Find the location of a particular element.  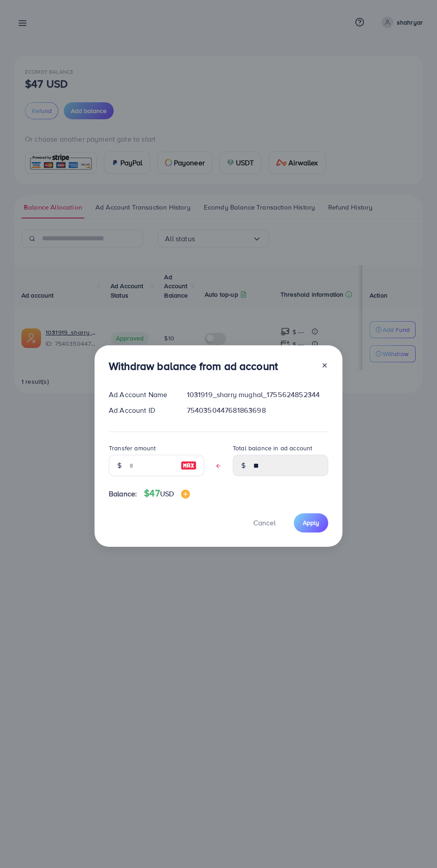

h4: $47 is located at coordinates (167, 493).